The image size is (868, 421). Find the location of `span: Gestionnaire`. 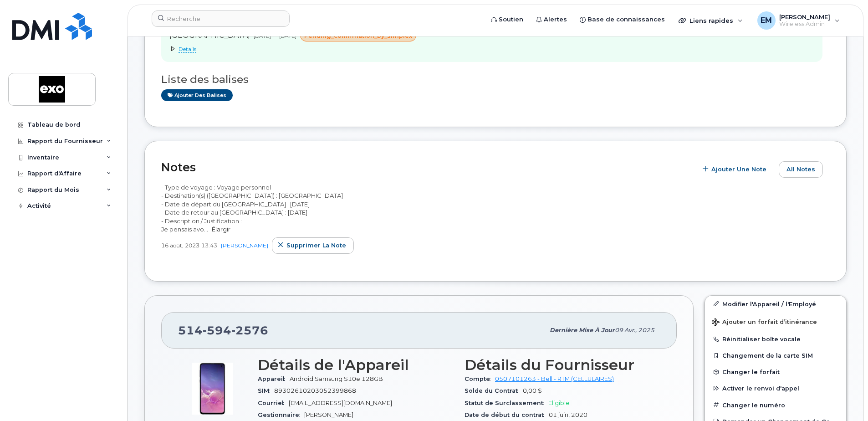

span: Gestionnaire is located at coordinates (281, 415).